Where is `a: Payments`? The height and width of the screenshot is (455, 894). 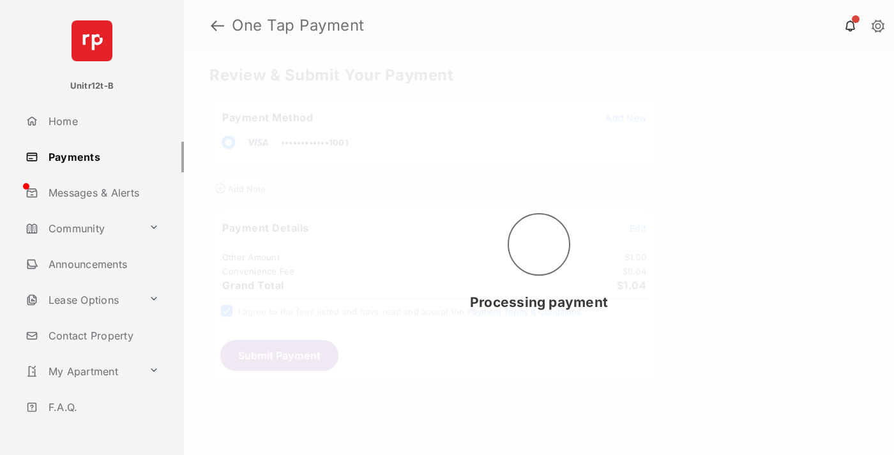 a: Payments is located at coordinates (102, 157).